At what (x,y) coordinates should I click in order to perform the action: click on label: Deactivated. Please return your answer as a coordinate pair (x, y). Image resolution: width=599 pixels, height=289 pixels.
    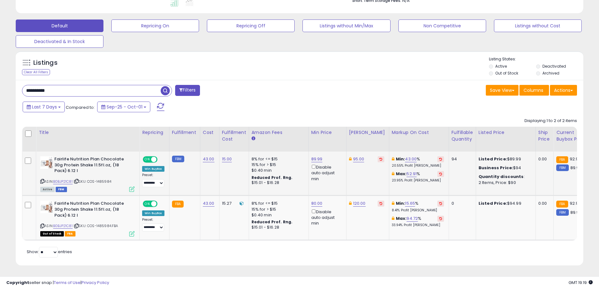
    Looking at the image, I should click on (554, 66).